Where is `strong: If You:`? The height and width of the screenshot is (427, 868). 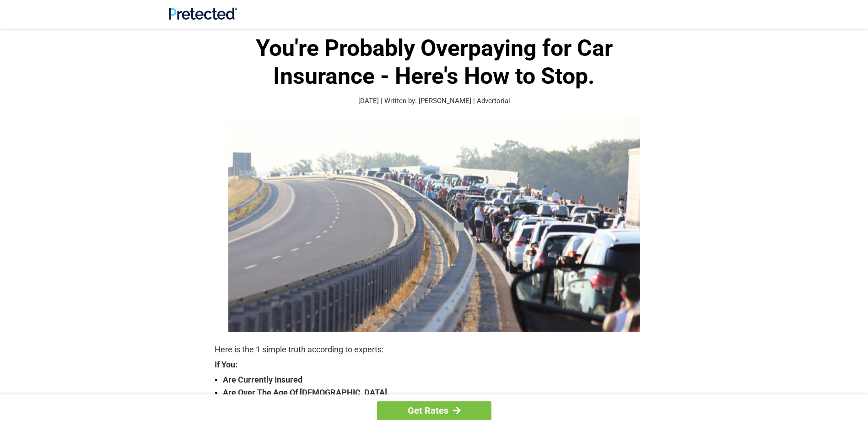
strong: If You: is located at coordinates (434, 365).